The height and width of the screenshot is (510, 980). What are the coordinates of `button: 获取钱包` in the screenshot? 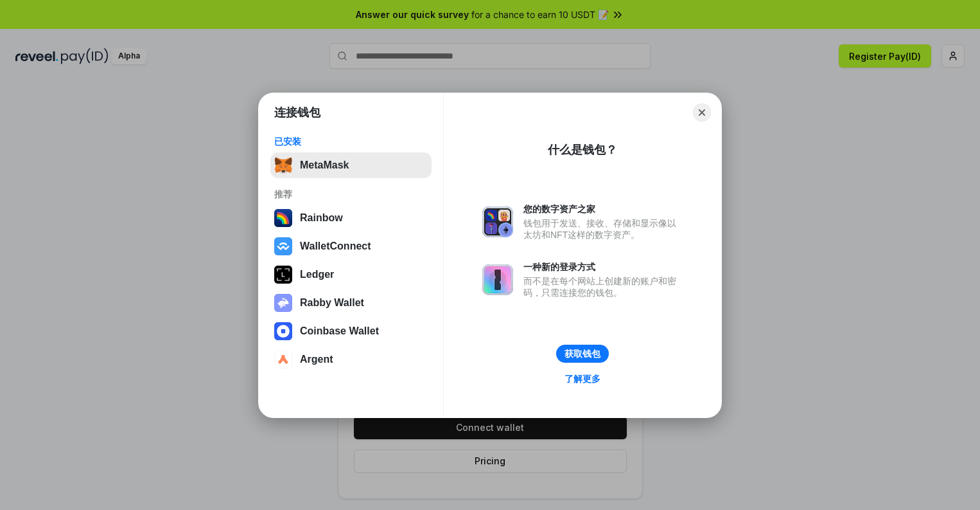 It's located at (583, 354).